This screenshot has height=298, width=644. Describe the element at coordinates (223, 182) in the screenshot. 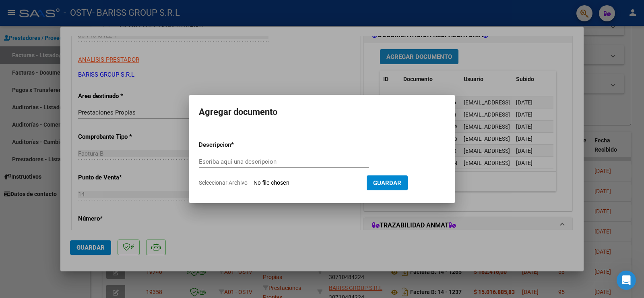

I see `span: Seleccionar Archivo` at that location.